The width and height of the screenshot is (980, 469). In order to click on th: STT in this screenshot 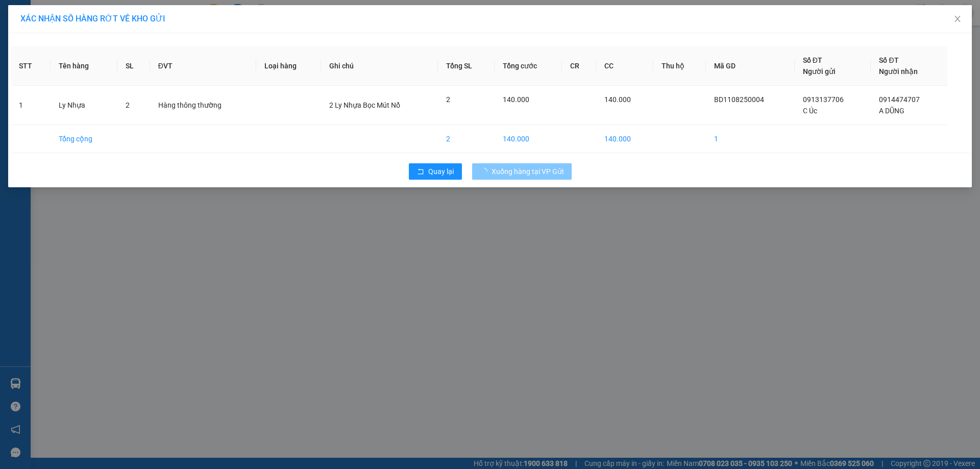, I will do `click(30, 66)`.